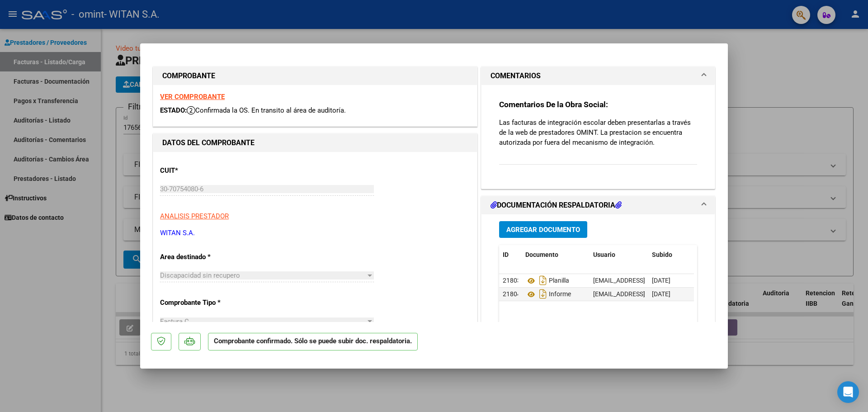 The width and height of the screenshot is (868, 412). What do you see at coordinates (848, 392) in the screenshot?
I see `div: Open Intercom Messenger` at bounding box center [848, 392].